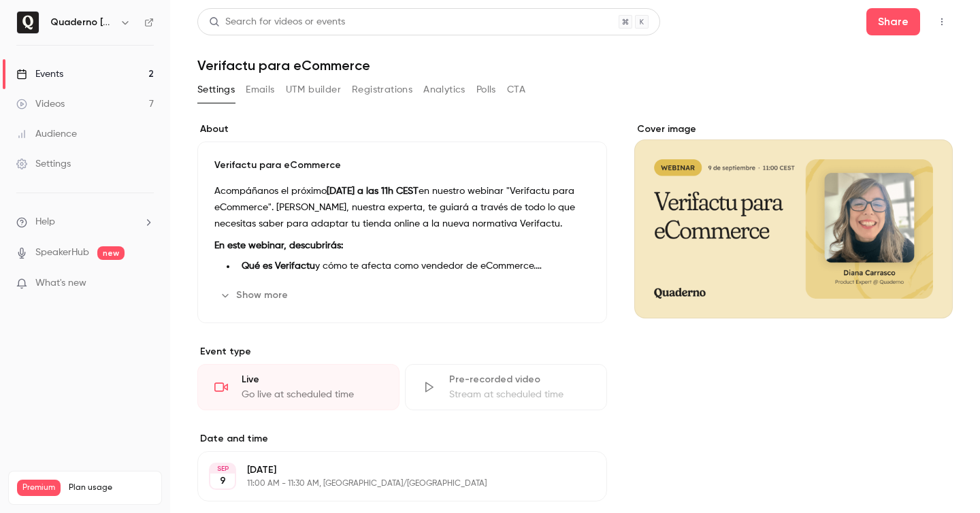  Describe the element at coordinates (892, 21) in the screenshot. I see `button: Share` at that location.